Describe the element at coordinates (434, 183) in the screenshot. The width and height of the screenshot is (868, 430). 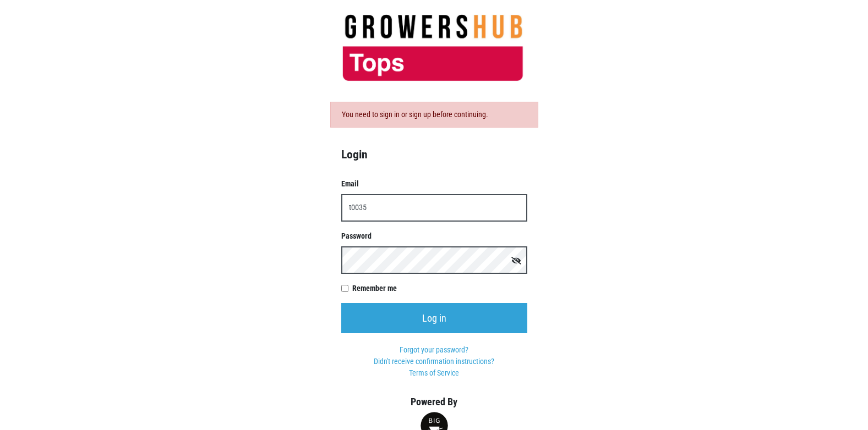
I see `label: Email` at that location.